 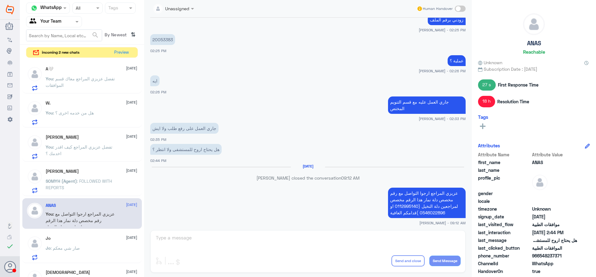 What do you see at coordinates (95, 35) in the screenshot?
I see `span: search` at bounding box center [95, 35].